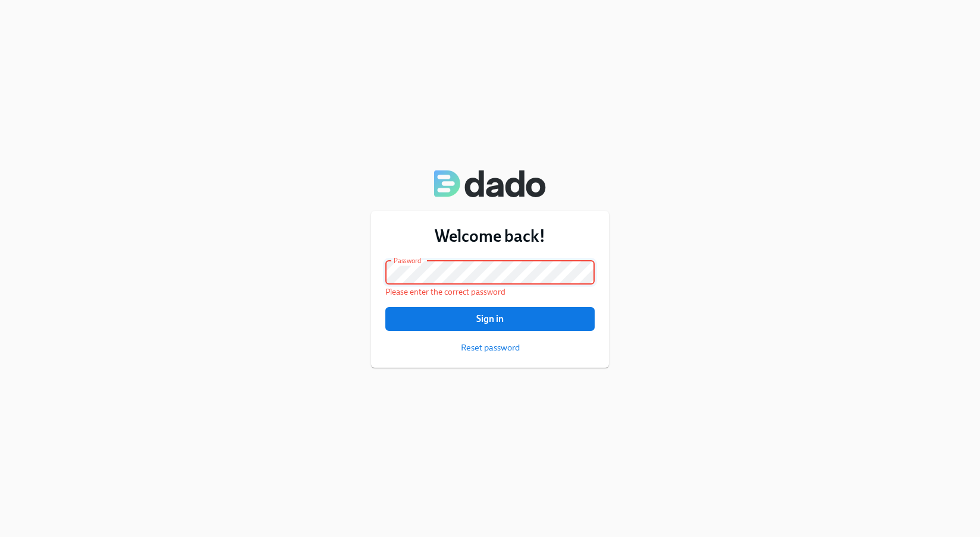 This screenshot has width=980, height=537. I want to click on p: Please enter the correct password, so click(490, 292).